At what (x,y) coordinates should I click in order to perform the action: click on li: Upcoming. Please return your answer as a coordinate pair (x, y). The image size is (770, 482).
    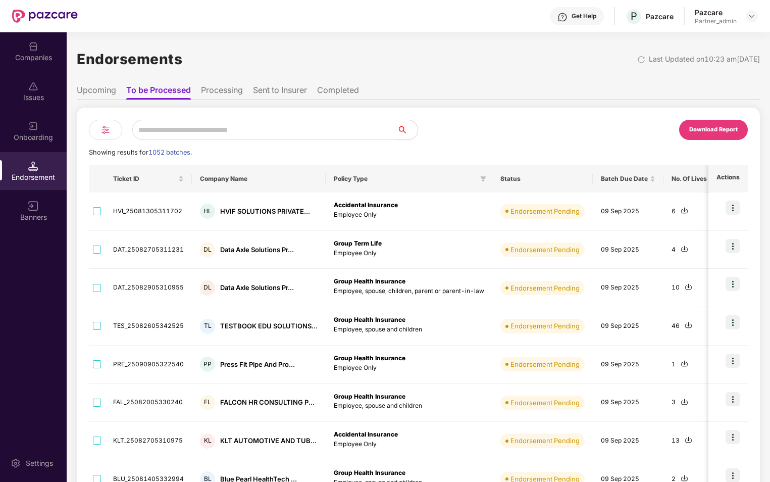
    Looking at the image, I should click on (96, 92).